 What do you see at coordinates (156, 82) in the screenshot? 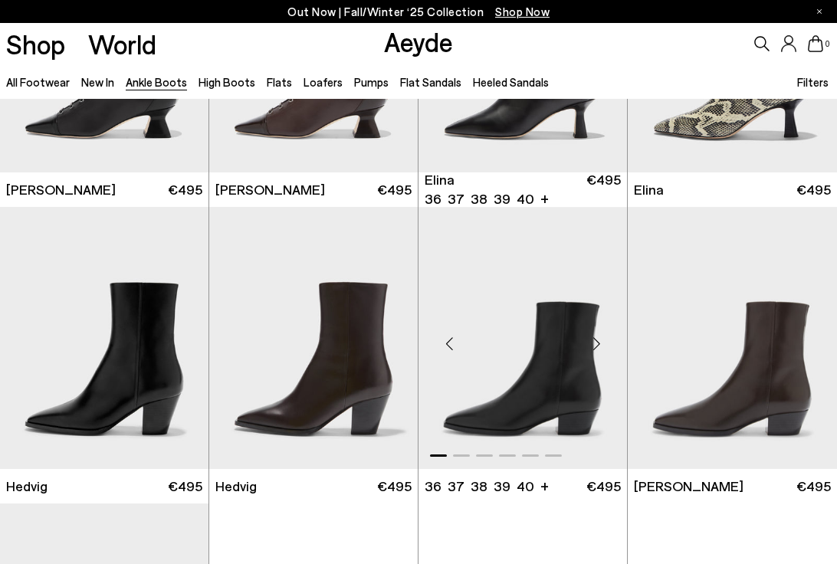
I see `a: Ankle Boots` at bounding box center [156, 82].